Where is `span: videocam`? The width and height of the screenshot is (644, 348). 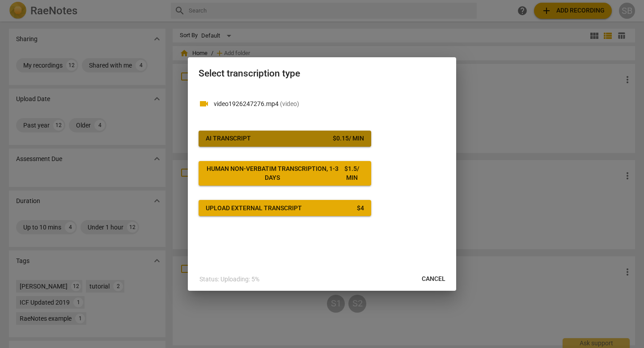 span: videocam is located at coordinates (204, 104).